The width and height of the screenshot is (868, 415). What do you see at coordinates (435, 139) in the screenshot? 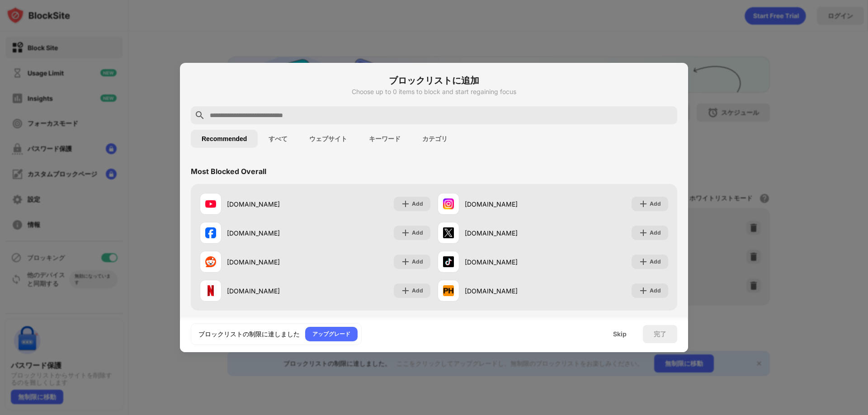
I see `button: カテゴリ` at bounding box center [435, 139].